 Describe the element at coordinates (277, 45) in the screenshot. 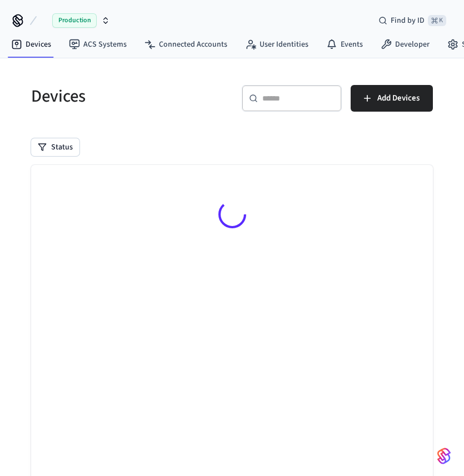

I see `a: User Identities` at that location.